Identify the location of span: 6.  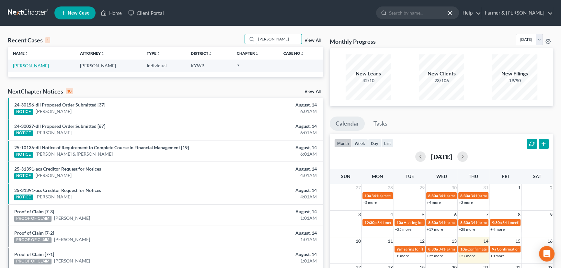
(455, 215).